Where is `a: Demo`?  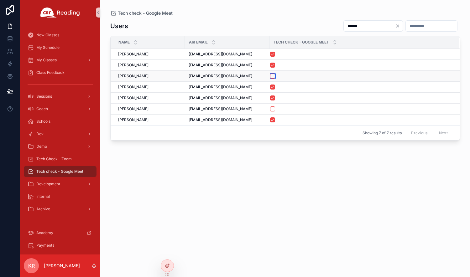
a: Demo is located at coordinates (60, 147).